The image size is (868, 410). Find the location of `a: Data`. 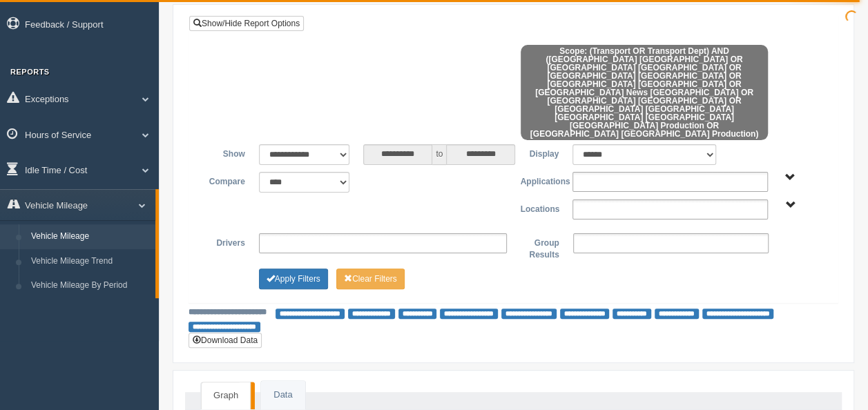

a: Data is located at coordinates (282, 395).